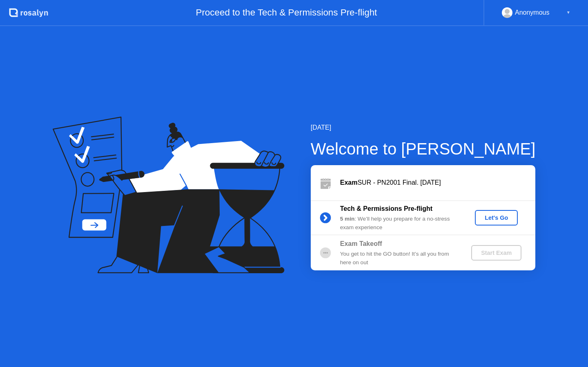 The image size is (588, 367). I want to click on b: Tech & Permissions Pre-flight, so click(386, 209).